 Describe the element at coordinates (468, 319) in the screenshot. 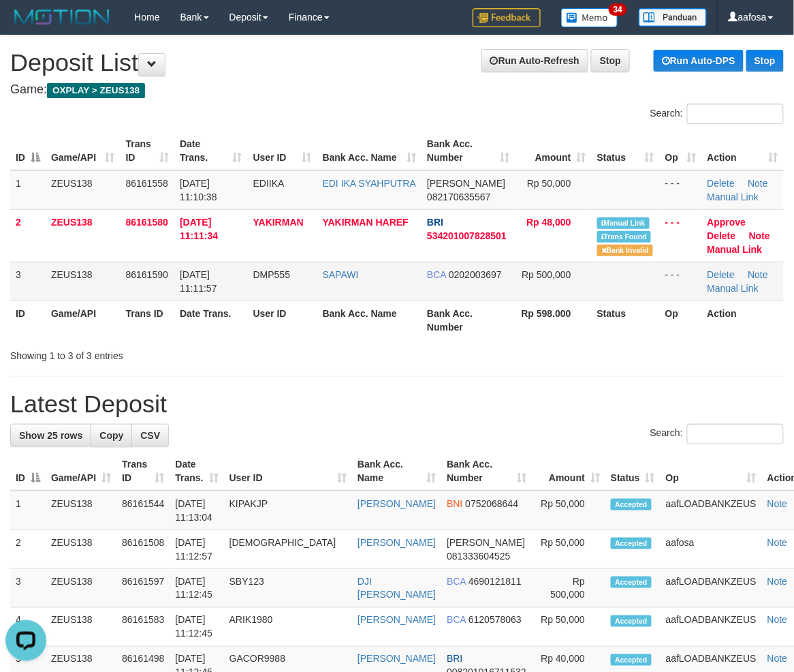

I see `th: Bank Acc. Number` at that location.